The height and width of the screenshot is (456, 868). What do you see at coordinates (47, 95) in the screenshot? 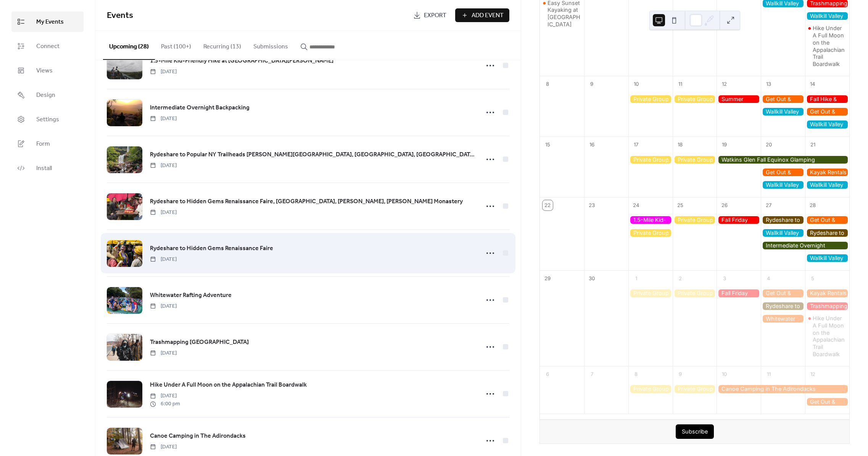
I see `a: Design` at bounding box center [47, 95].